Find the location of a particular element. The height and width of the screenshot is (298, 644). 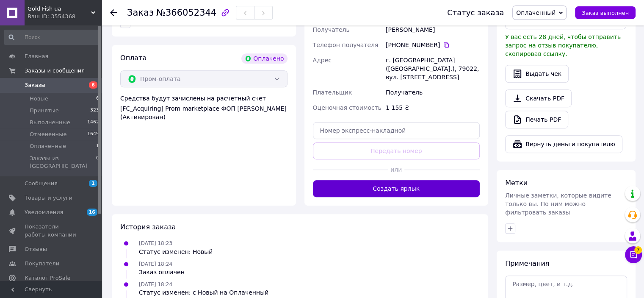

span: Выполненные is located at coordinates (50, 123).